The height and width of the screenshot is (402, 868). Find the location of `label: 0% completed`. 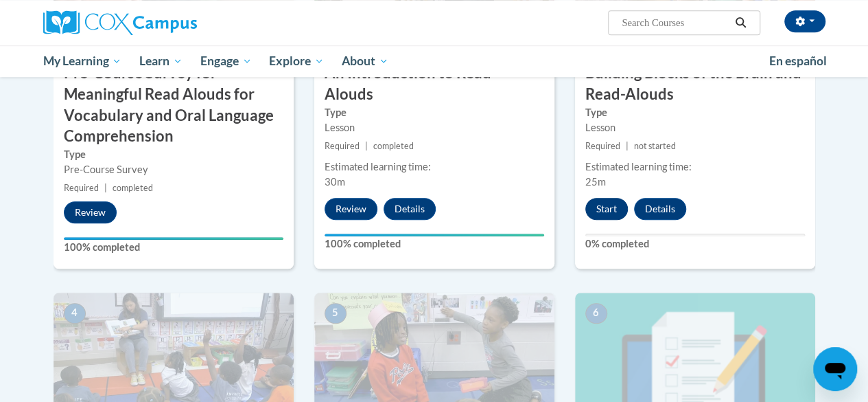

label: 0% completed is located at coordinates (695, 244).